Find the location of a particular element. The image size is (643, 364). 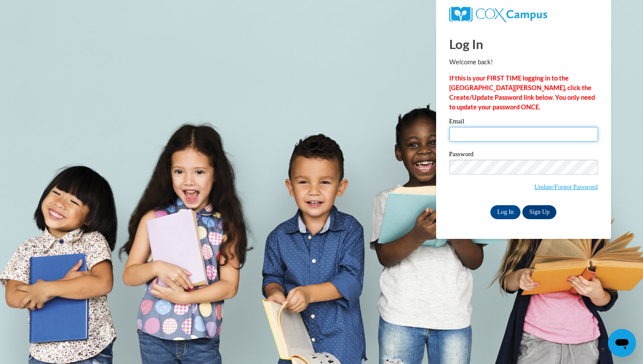

input: Log In is located at coordinates (506, 212).